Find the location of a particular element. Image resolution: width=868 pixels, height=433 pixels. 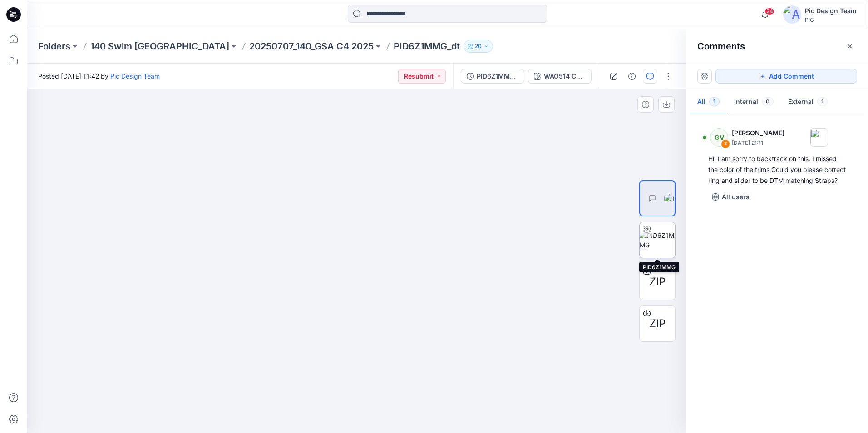

button: WAO514 C2 Denim Blue is located at coordinates (560, 76).